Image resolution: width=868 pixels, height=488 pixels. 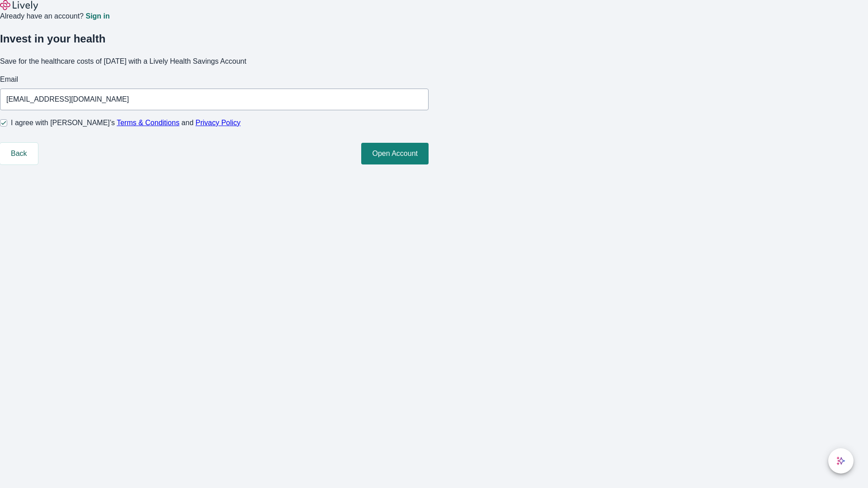 What do you see at coordinates (840, 461) in the screenshot?
I see `button: chat` at bounding box center [840, 461].